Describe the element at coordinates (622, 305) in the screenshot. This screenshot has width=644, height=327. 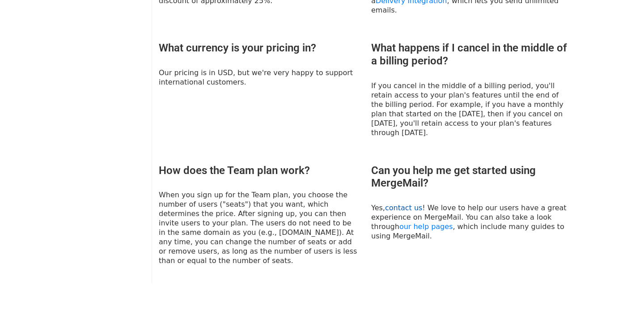
I see `div: Chat Widget` at that location.